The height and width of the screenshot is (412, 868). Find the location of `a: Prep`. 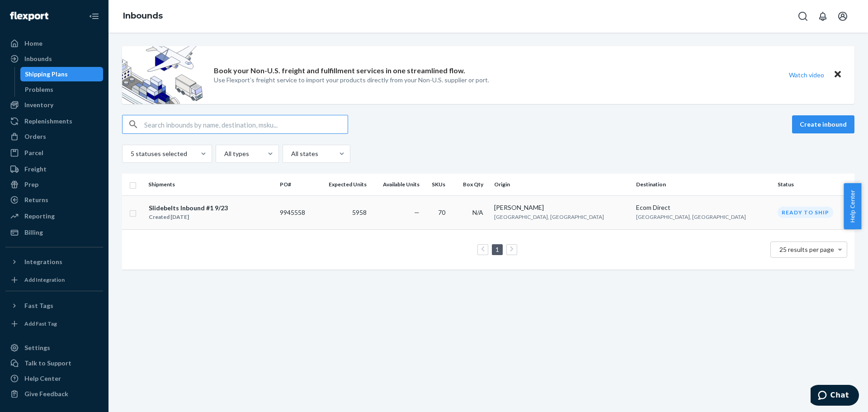

a: Prep is located at coordinates (54, 184).